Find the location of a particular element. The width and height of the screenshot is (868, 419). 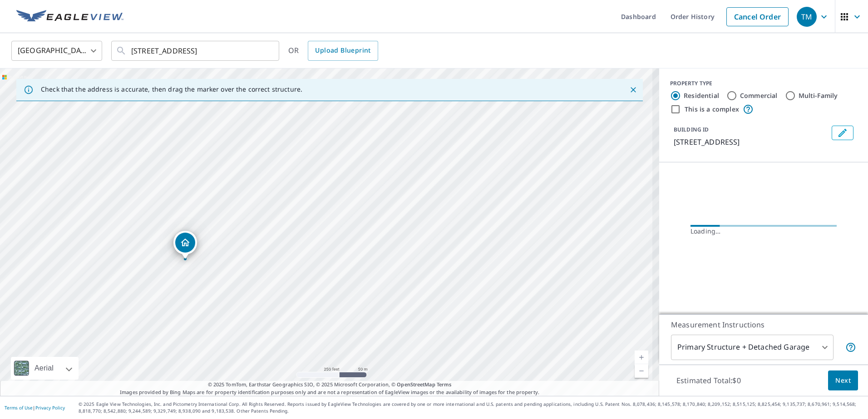

span: Upload Blueprint is located at coordinates (343, 50).